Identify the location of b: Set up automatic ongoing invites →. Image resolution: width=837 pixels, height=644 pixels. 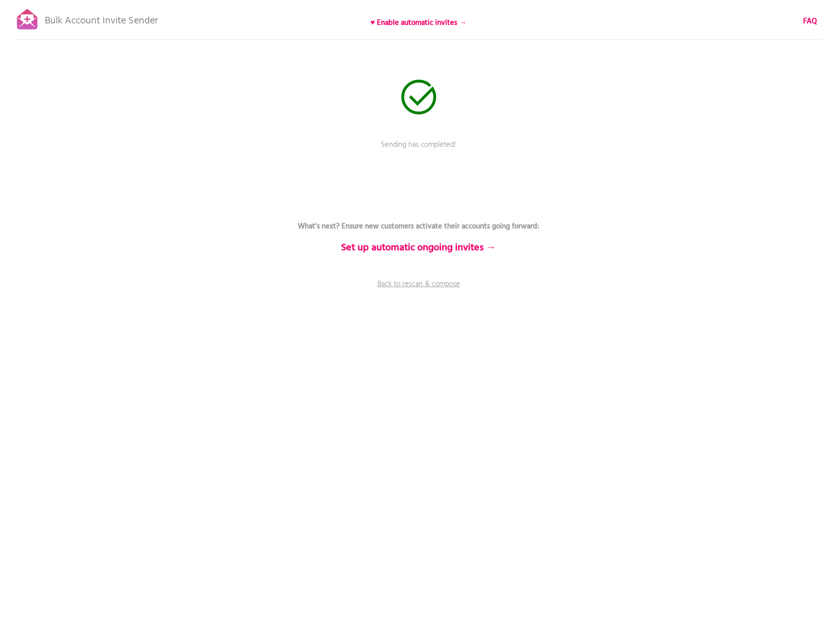
(418, 248).